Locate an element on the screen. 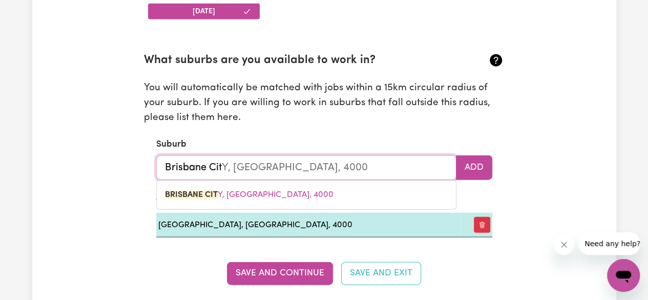 Image resolution: width=648 pixels, height=300 pixels. input: e.g. North Bondi, New South Wales is located at coordinates (307, 168).